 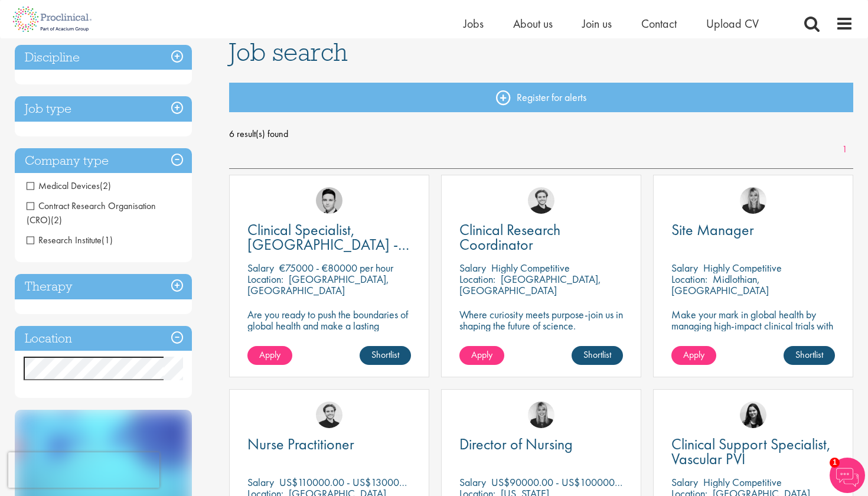 I want to click on p: Where curiosity meets purpose-join us in shaping the future of science., so click(x=541, y=320).